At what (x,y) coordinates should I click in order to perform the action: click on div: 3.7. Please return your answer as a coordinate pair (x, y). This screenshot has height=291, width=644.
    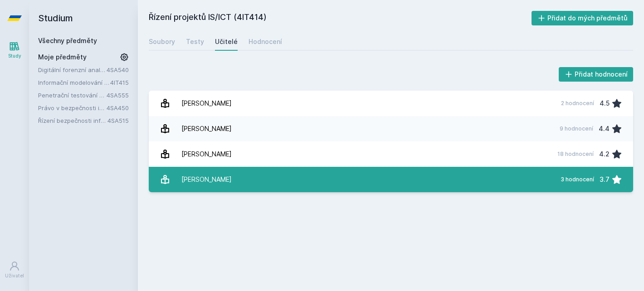
    Looking at the image, I should click on (605, 179).